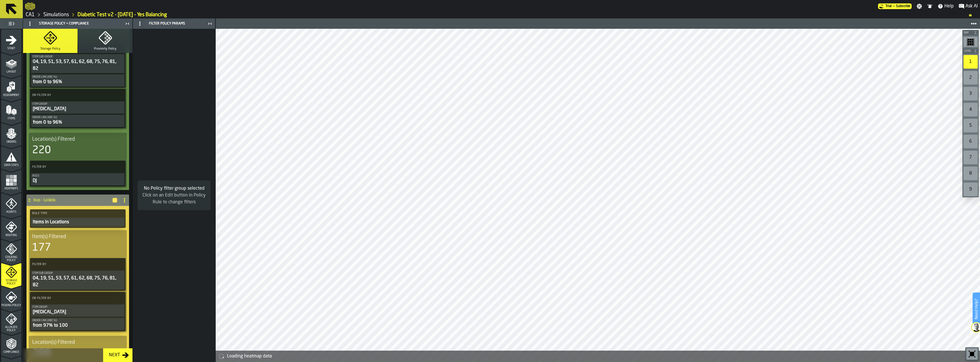 This screenshot has height=362, width=980. What do you see at coordinates (78, 180) in the screenshot?
I see `button: Aisle:DJ` at bounding box center [78, 180].